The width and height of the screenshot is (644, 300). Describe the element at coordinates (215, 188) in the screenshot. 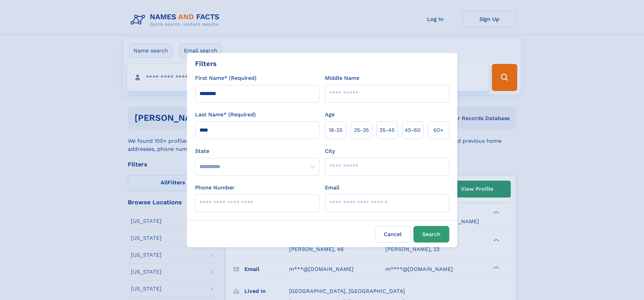

I see `label: Phone Number` at that location.